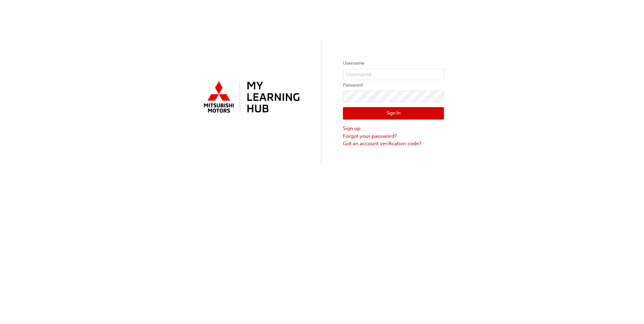  Describe the element at coordinates (394, 136) in the screenshot. I see `a: Forgot your password?` at that location.